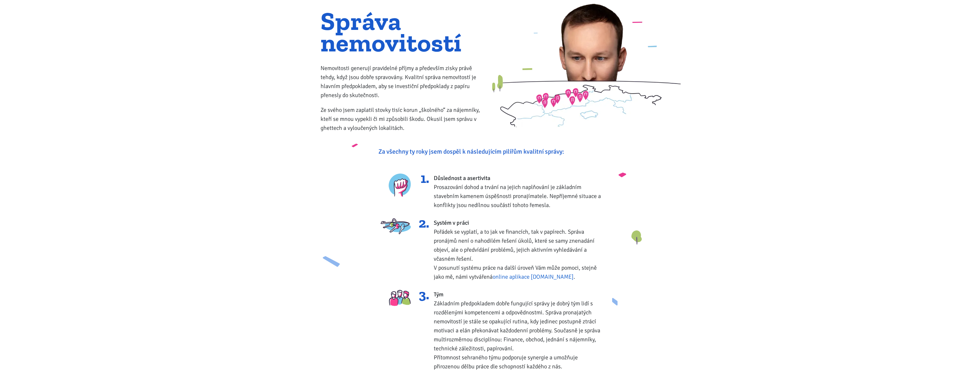  Describe the element at coordinates (490, 152) in the screenshot. I see `p: Za všechny ty roky jsem dospěl k následujícím pilířům kvalitní správy:` at that location.